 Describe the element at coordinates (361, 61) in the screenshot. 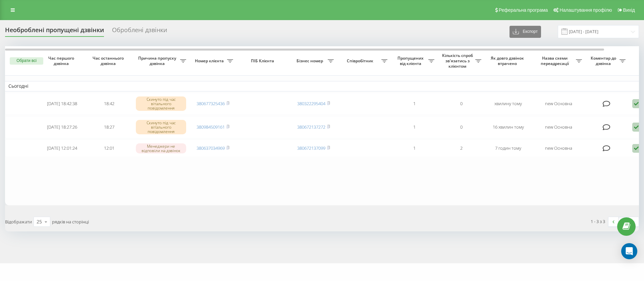

I see `span: Співробітник` at that location.